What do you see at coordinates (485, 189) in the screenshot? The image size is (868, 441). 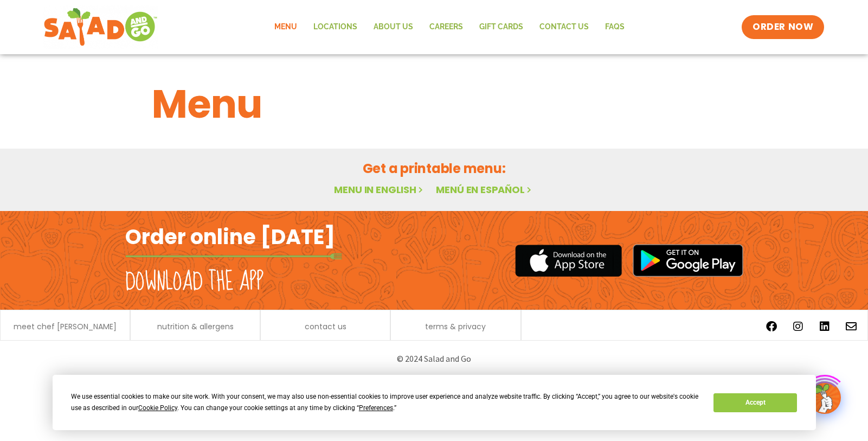 I see `a: Menú en español` at bounding box center [485, 189].